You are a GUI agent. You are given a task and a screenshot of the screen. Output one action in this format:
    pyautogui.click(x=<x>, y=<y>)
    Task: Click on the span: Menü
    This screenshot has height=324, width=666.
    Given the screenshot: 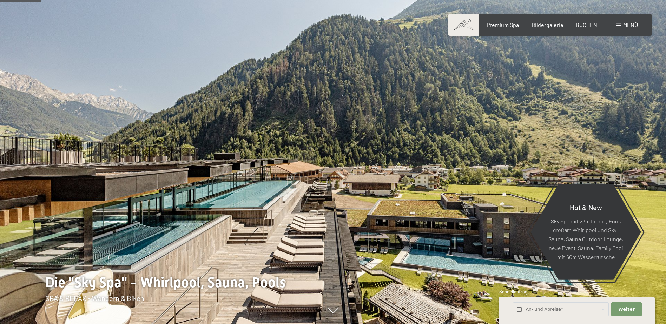 What is the action you would take?
    pyautogui.click(x=630, y=25)
    